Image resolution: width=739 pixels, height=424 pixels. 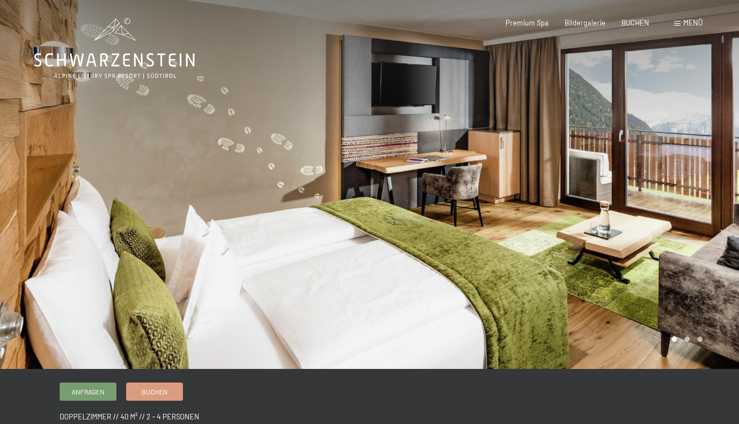 I want to click on span: Doppelzimmer // 40 m² // 2 - 4 Personen, so click(x=130, y=417).